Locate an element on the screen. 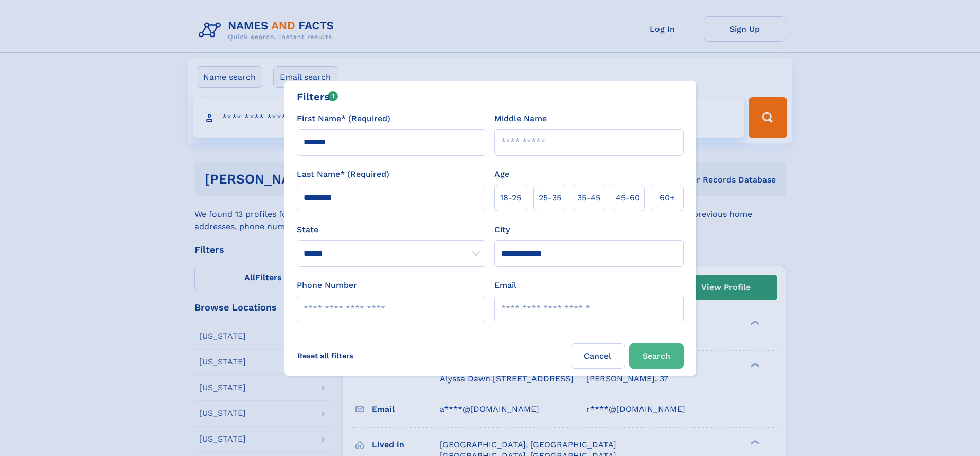 The width and height of the screenshot is (980, 456). div: Filters is located at coordinates (317, 97).